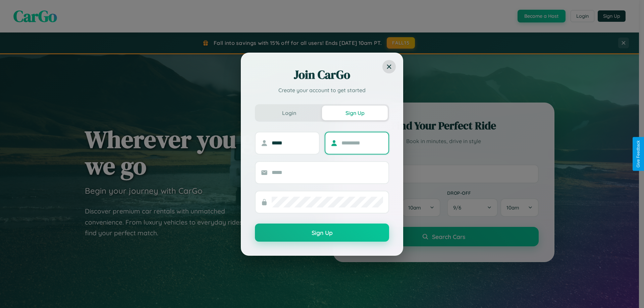  Describe the element at coordinates (638, 154) in the screenshot. I see `div: Give Feedback` at that location.